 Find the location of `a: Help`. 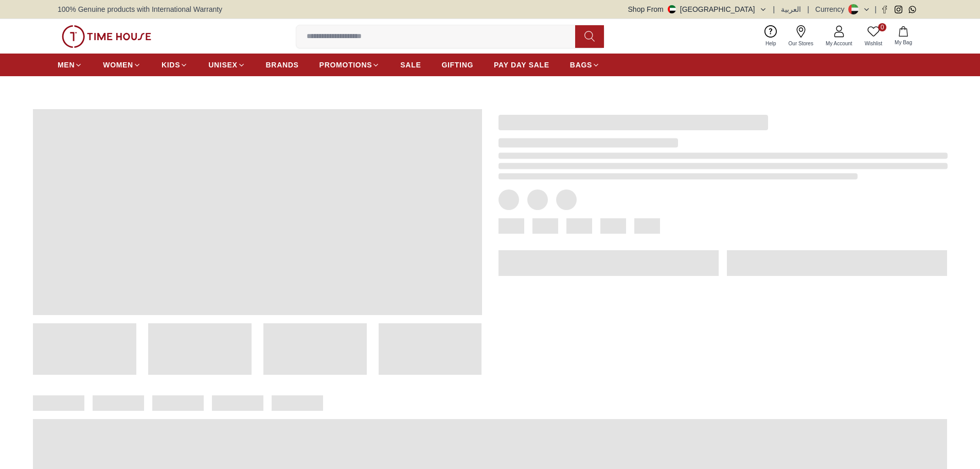

a: Help is located at coordinates (771, 36).